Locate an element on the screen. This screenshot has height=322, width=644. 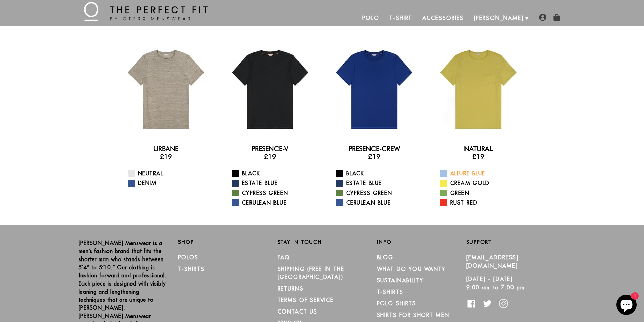
a: What Do You Want? is located at coordinates (411, 269).